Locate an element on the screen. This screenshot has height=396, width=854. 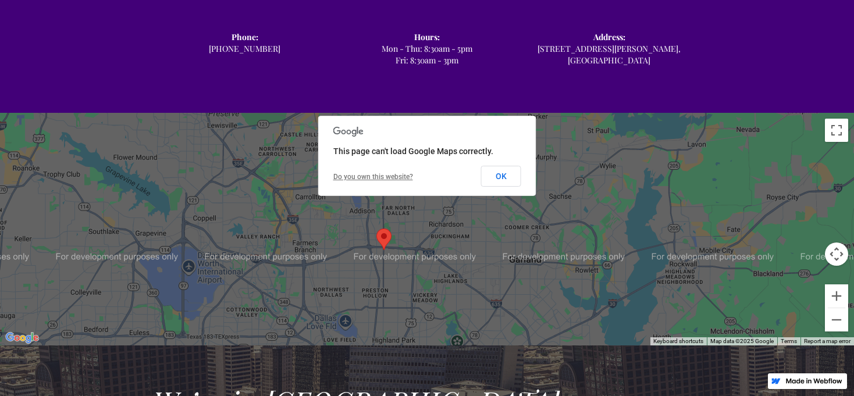
a: Report a map error is located at coordinates (827, 341).